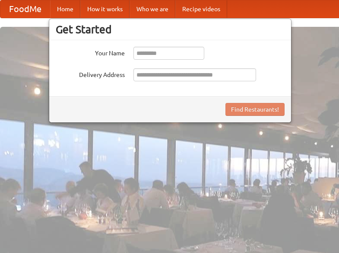 Image resolution: width=339 pixels, height=253 pixels. I want to click on h3: Get Started, so click(170, 29).